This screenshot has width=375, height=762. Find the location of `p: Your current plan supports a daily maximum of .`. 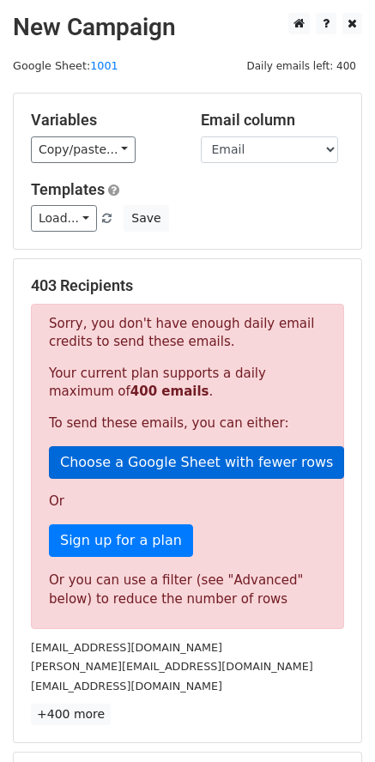

p: Your current plan supports a daily maximum of . is located at coordinates (187, 383).